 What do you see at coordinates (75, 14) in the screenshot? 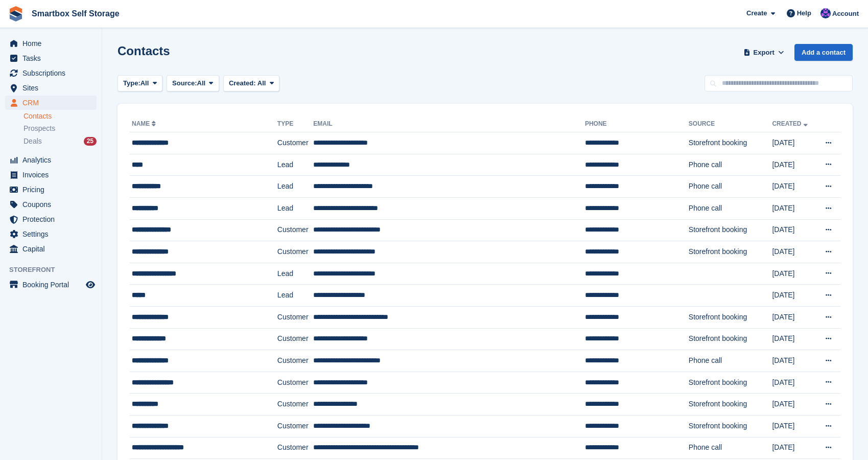
I see `a: Smartbox Self Storage` at bounding box center [75, 14].